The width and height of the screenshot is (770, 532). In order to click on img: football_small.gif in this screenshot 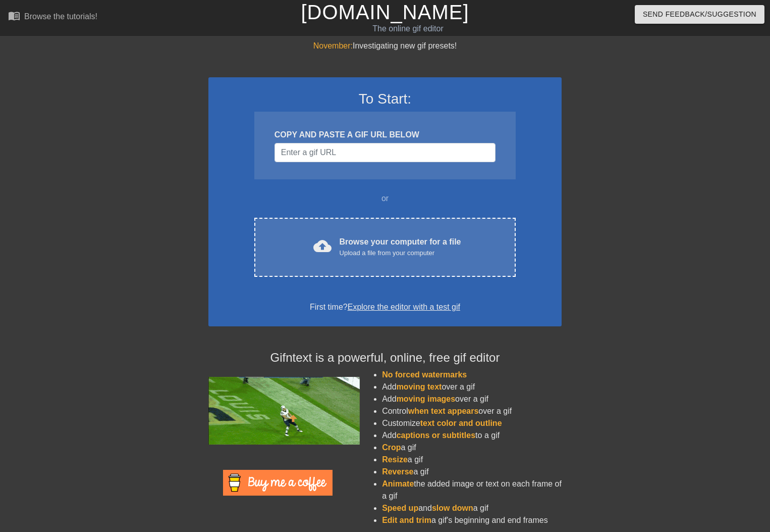, I will do `click(284, 410)`.